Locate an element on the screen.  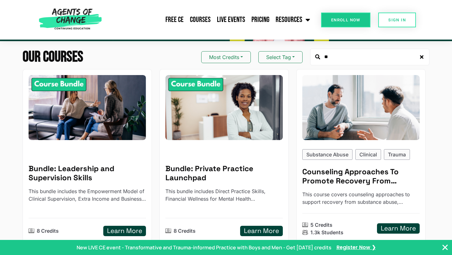
a: Pricing is located at coordinates (260, 20).